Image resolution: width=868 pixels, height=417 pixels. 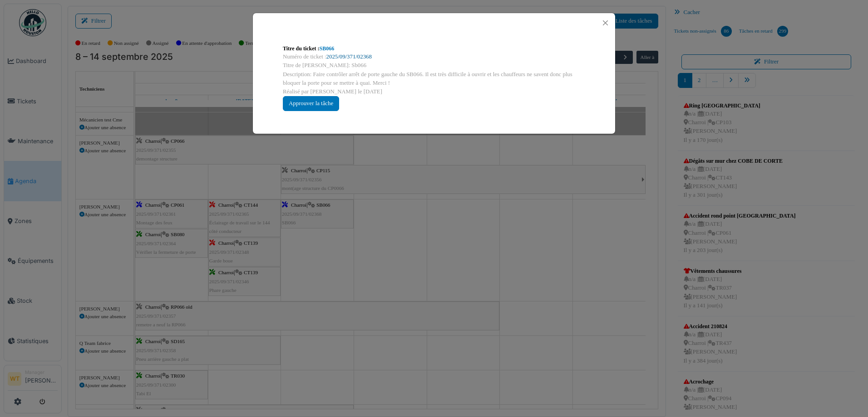 I want to click on div: Description: Faire contrôler arrêt de porte gauche du SB066. Il est très difficile à ouvrir et le..., so click(x=434, y=79).